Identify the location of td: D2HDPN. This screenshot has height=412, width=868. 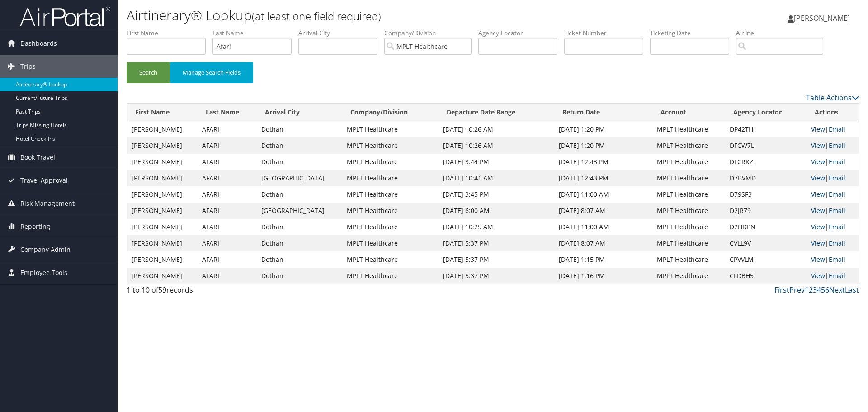
(765, 227).